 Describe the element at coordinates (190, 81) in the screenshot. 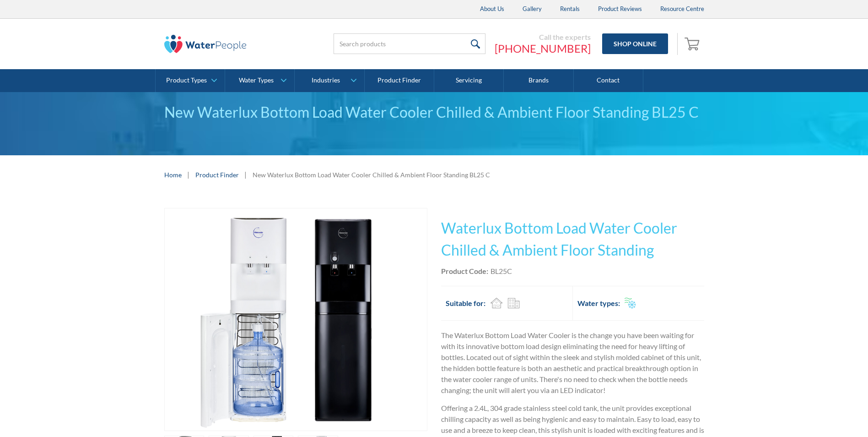

I see `a: Product Types` at that location.